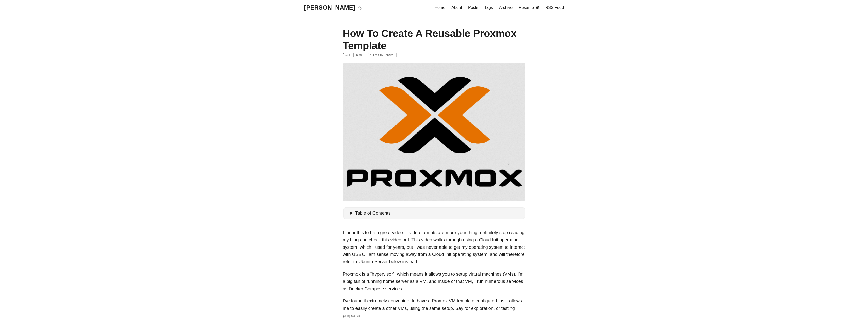 This screenshot has height=324, width=868. Describe the element at coordinates (554, 8) in the screenshot. I see `span: RSS Feed` at that location.